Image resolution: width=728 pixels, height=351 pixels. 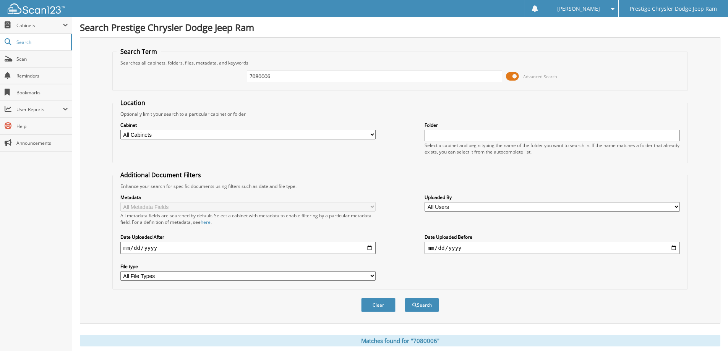 What do you see at coordinates (552, 149) in the screenshot?
I see `div: Select a cabinet and begin typing the name of the folder you want to search in. If the name match...` at bounding box center [552, 149].